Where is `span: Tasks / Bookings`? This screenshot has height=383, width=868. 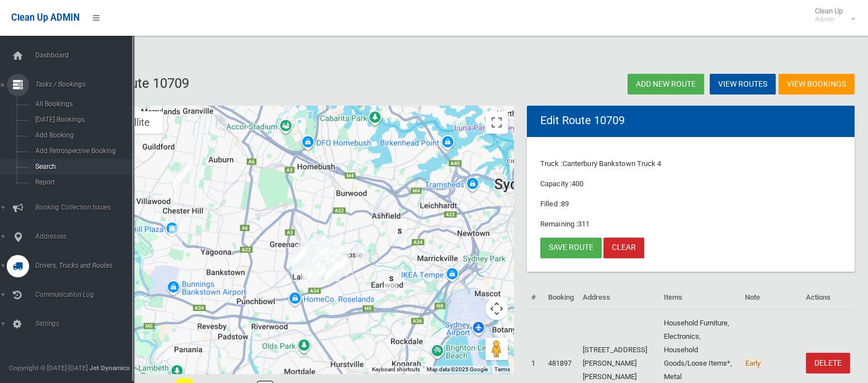
span: Tasks / Bookings is located at coordinates (83, 84).